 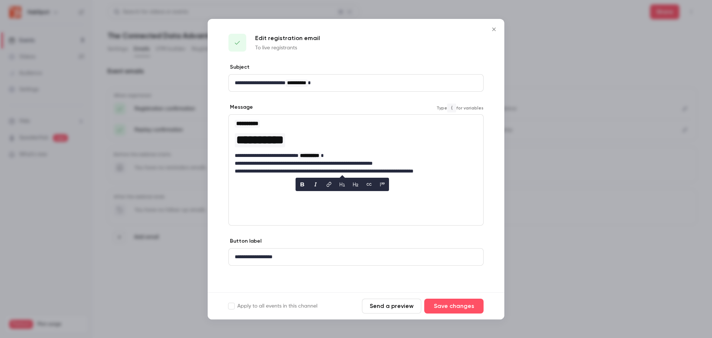 I want to click on button: Send a preview, so click(x=392, y=306).